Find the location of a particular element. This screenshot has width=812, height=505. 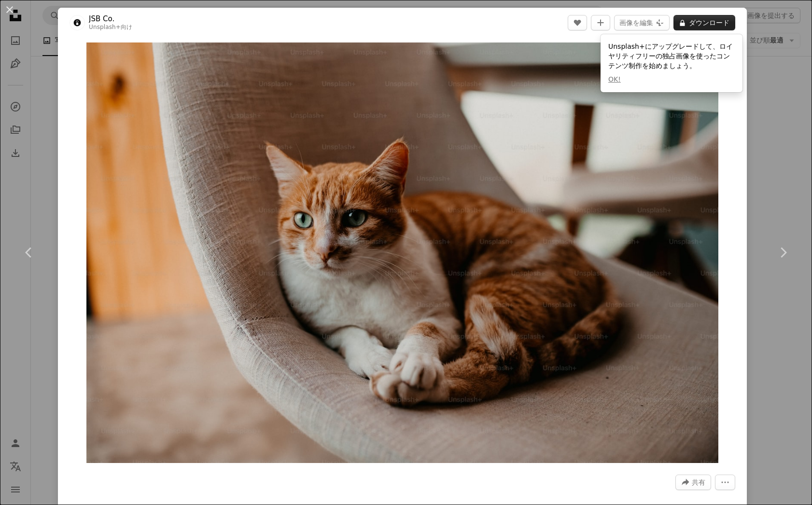

img: JSB Co.のプロフィールを見る is located at coordinates (78, 23).